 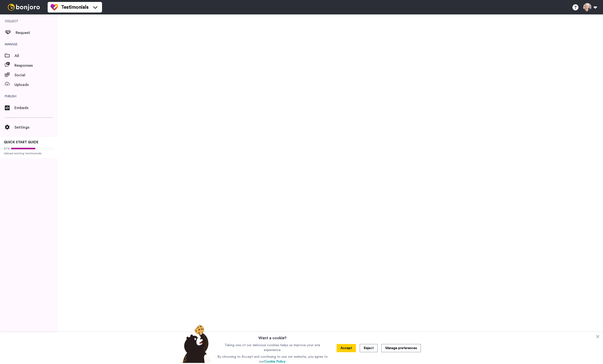 I want to click on span: QUICK START GUIDE, so click(x=21, y=142).